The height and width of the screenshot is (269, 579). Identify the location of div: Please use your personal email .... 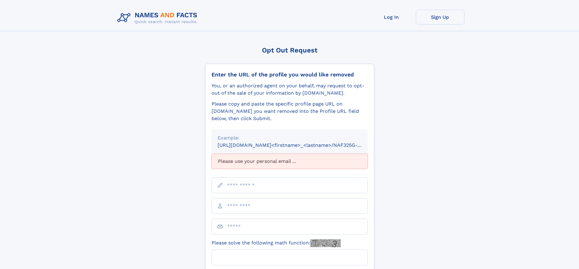
(290, 162).